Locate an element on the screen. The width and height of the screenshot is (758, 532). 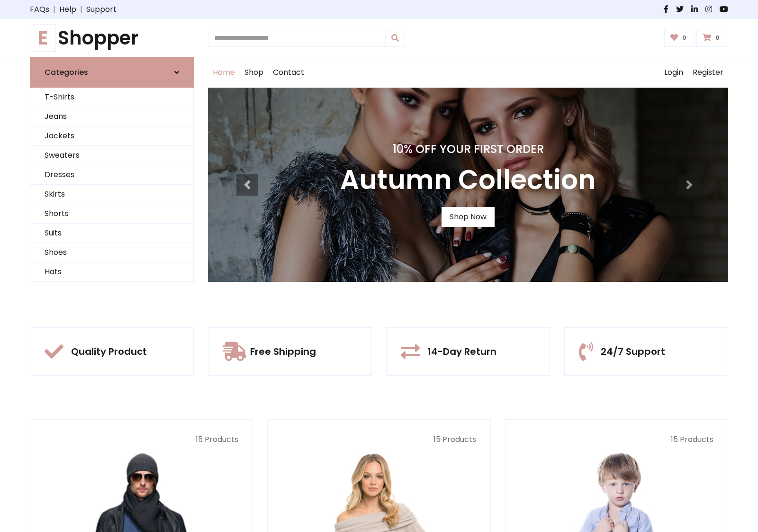
a: Skirts is located at coordinates (112, 194).